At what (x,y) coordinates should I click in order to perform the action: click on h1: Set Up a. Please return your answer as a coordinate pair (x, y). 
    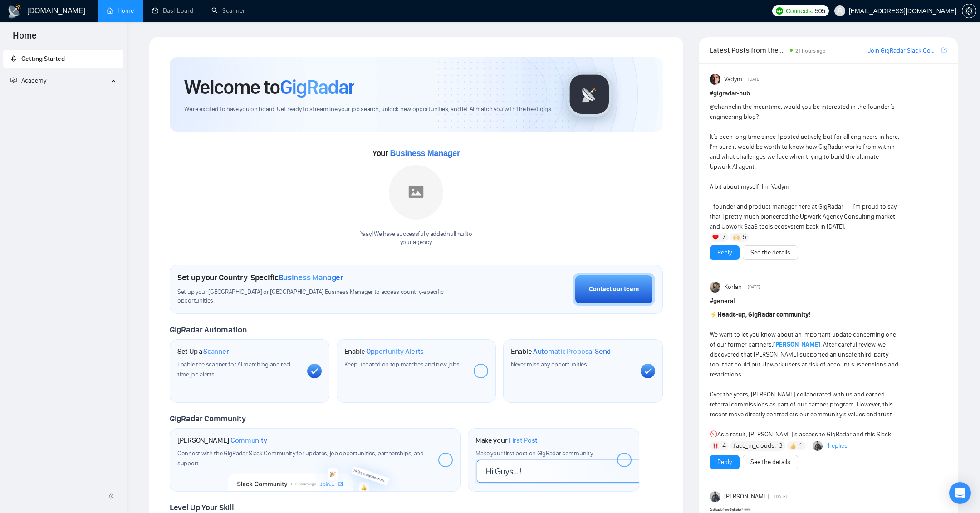
    Looking at the image, I should click on (203, 351).